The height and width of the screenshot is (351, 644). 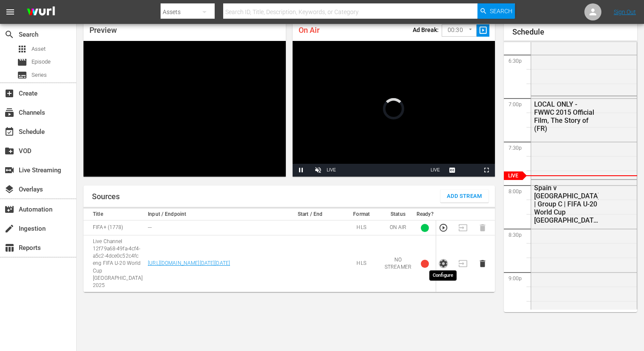 I want to click on span: Create, so click(x=9, y=94).